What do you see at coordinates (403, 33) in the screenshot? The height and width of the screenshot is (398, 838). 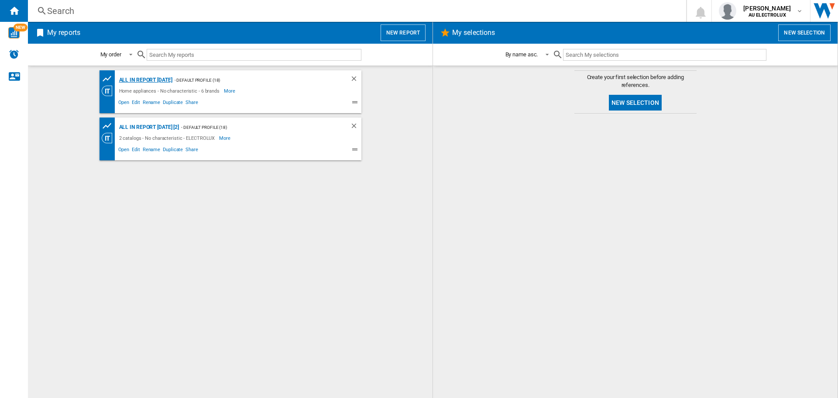 I see `button: New report` at bounding box center [403, 33].